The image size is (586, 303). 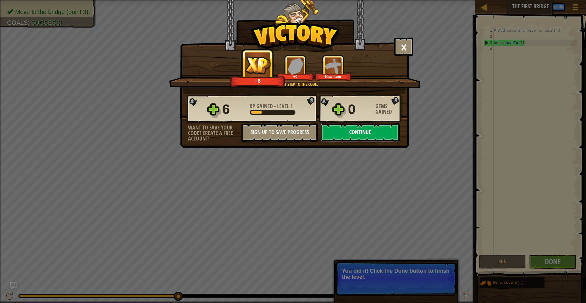 What do you see at coordinates (258, 81) in the screenshot?
I see `div: +6` at bounding box center [258, 81].